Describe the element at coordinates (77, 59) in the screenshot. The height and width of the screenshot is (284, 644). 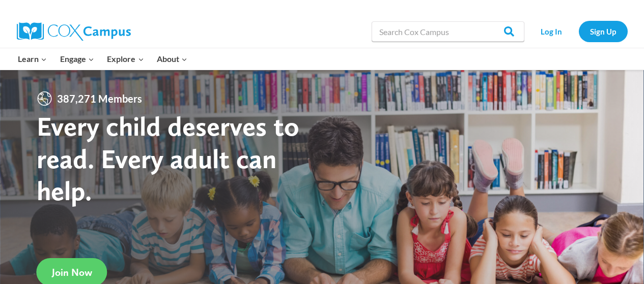
I see `span: Engage` at that location.